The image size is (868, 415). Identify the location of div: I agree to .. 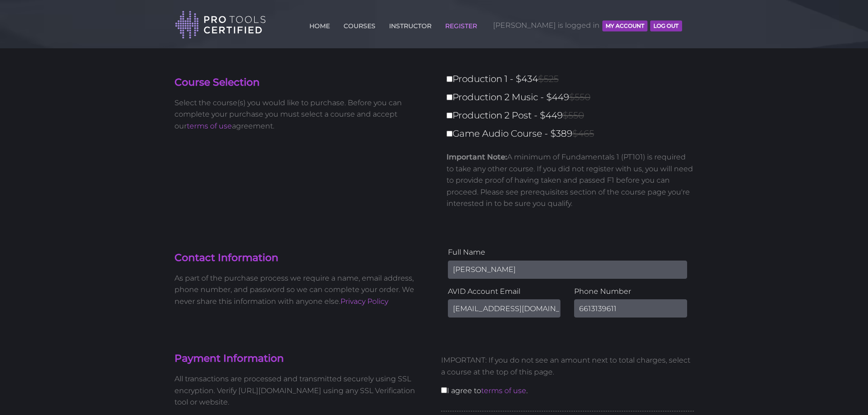
(567, 379).